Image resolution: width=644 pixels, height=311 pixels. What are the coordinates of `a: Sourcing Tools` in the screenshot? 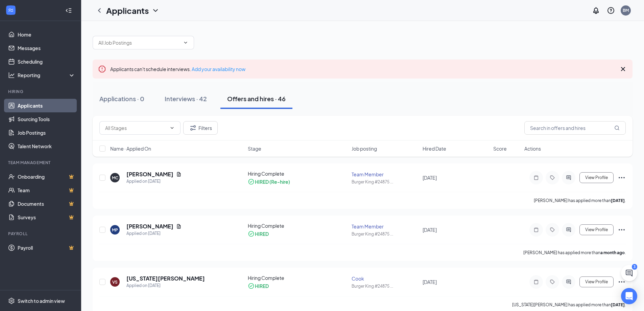 It's located at (46, 119).